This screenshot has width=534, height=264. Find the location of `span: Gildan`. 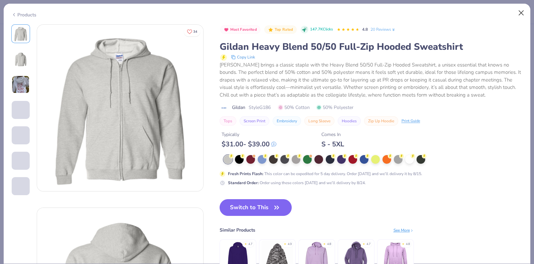

span: Gildan is located at coordinates (239, 107).